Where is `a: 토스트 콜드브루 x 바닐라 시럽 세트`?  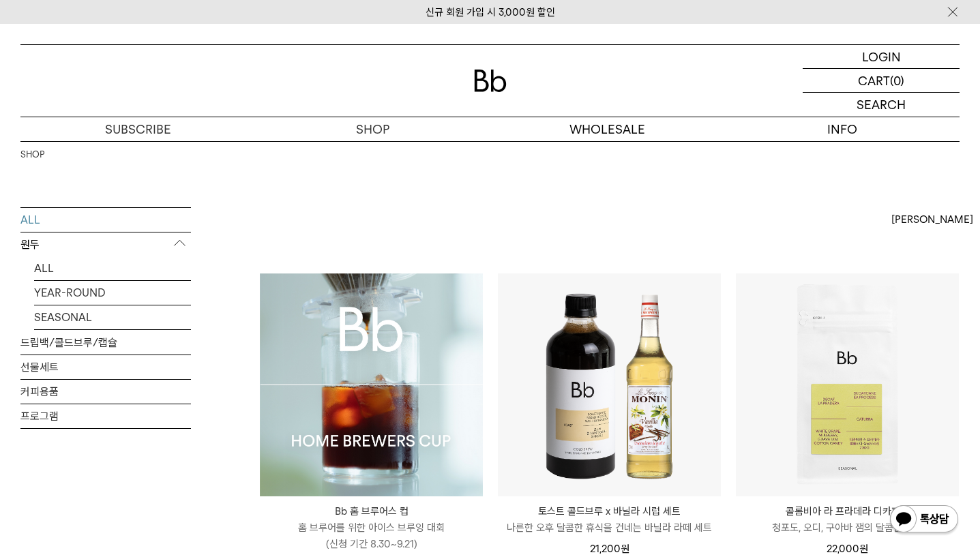
a: 토스트 콜드브루 x 바닐라 시럽 세트 is located at coordinates (609, 384).